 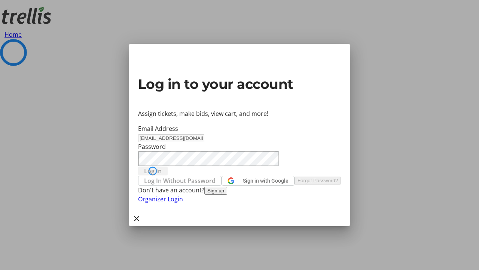 I want to click on div: Don't have an account?, so click(x=240, y=190).